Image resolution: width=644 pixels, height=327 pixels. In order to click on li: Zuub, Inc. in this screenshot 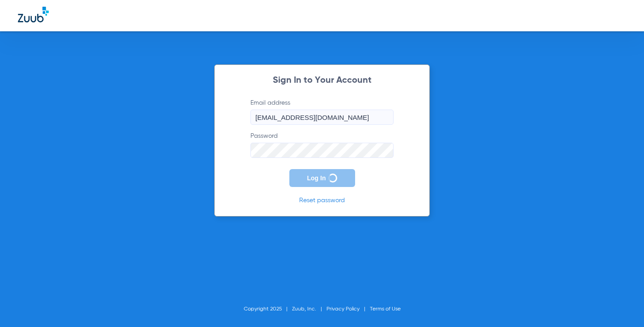, I will do `click(309, 309)`.